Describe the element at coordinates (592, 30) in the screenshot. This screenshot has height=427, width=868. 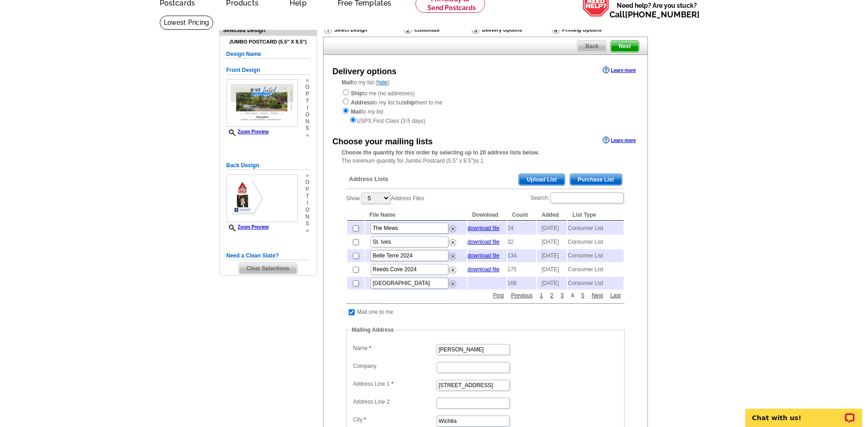
I see `div: Printing Options` at that location.